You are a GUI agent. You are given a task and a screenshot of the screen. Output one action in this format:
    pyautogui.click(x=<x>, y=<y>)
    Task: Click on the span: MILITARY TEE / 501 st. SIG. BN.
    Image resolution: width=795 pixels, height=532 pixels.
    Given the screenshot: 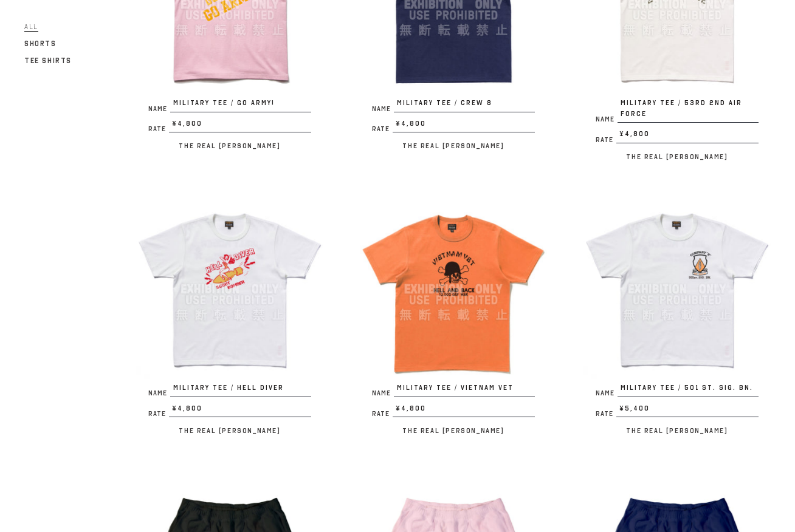 What is the action you would take?
    pyautogui.click(x=688, y=390)
    